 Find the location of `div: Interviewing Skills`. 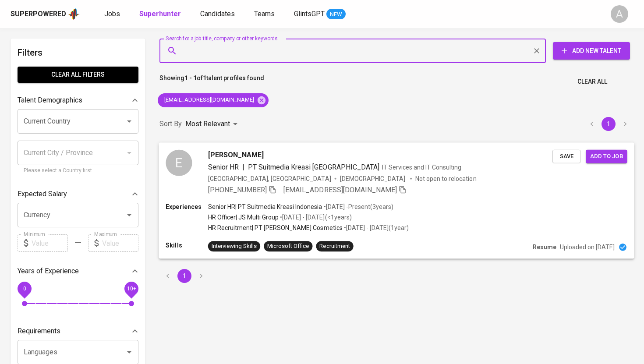

div: Interviewing Skills is located at coordinates (234, 246).